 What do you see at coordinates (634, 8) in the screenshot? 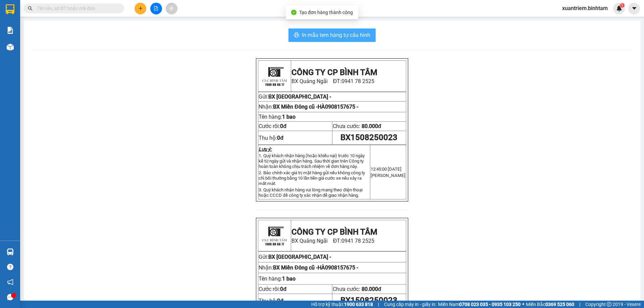
I see `span: caret-down` at bounding box center [634, 8].